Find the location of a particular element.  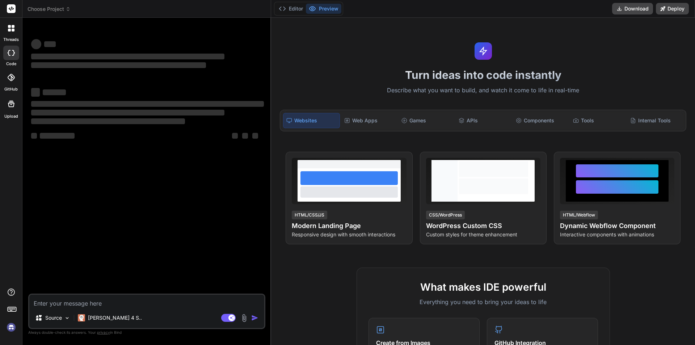

p: Responsive design with smooth interactions is located at coordinates (349, 235).